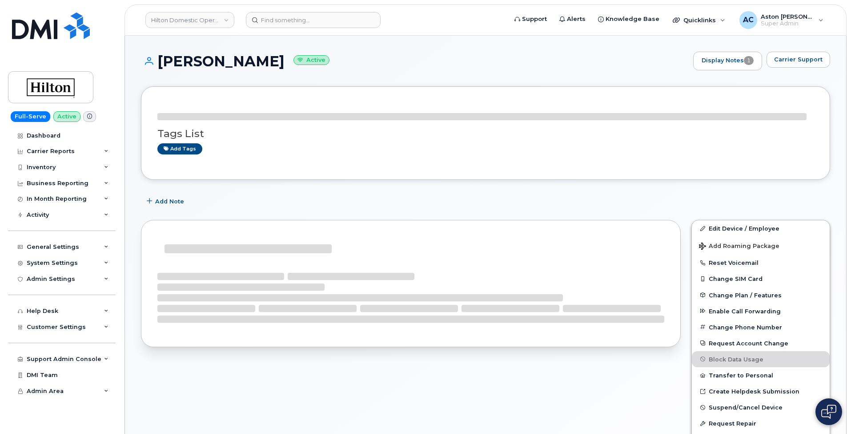 The width and height of the screenshot is (851, 434). What do you see at coordinates (486, 133) in the screenshot?
I see `h3: Tags List` at bounding box center [486, 133].